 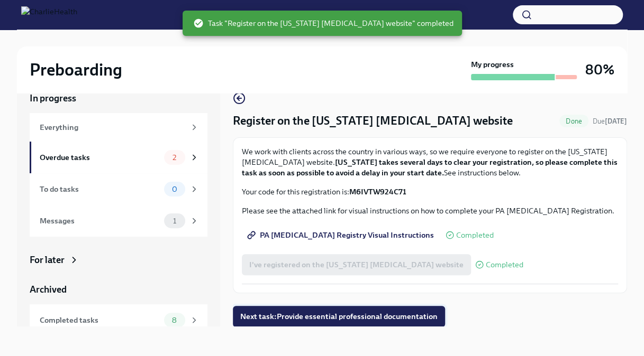 What do you see at coordinates (99, 221) in the screenshot?
I see `div: Messages` at bounding box center [99, 221].